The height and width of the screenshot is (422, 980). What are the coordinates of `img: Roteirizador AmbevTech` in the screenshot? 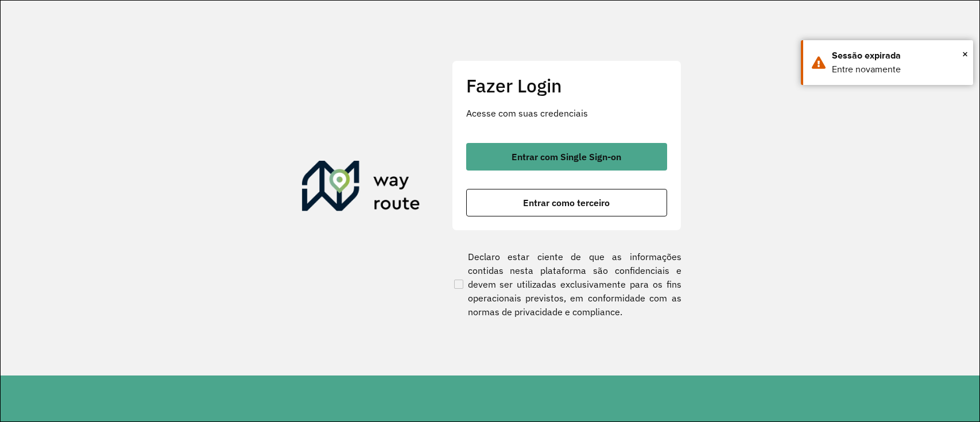 It's located at (361, 188).